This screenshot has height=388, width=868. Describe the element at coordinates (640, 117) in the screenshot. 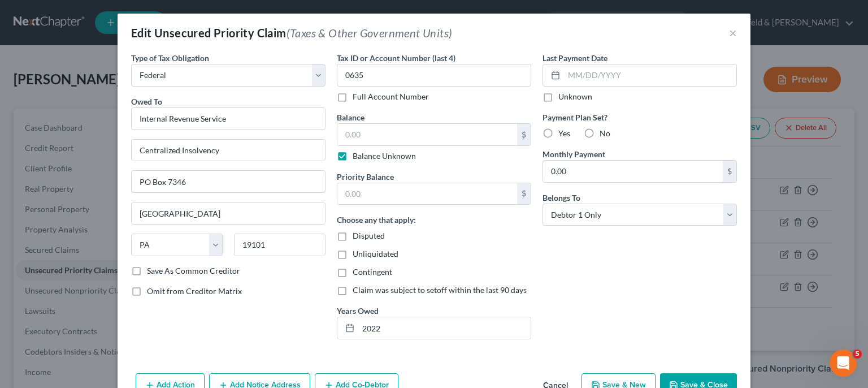

I see `label: Payment Plan Set?` at that location.